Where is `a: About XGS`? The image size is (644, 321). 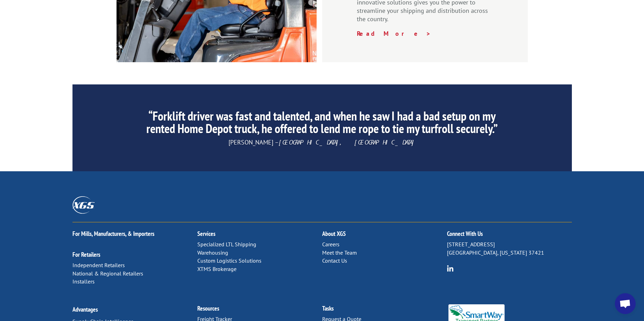 a: About XGS is located at coordinates (334, 233).